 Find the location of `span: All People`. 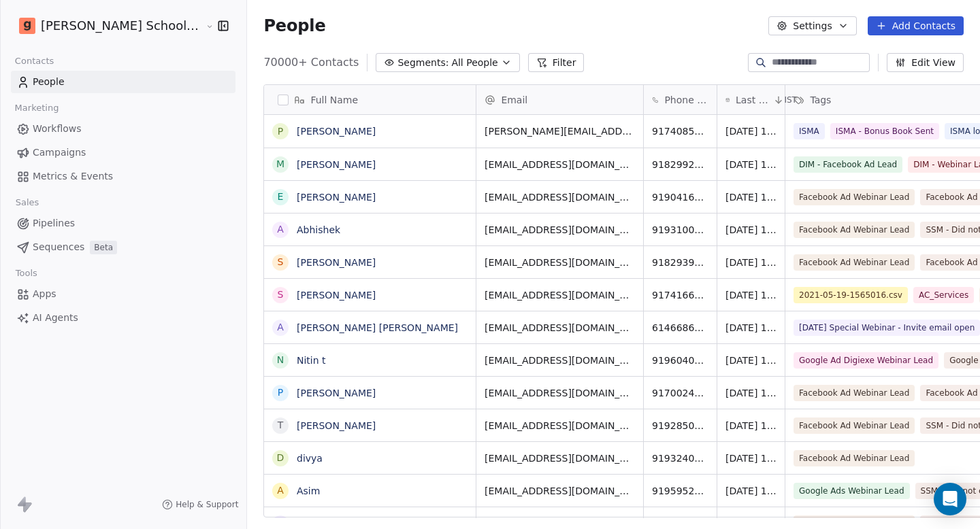

span: All People is located at coordinates (474, 63).